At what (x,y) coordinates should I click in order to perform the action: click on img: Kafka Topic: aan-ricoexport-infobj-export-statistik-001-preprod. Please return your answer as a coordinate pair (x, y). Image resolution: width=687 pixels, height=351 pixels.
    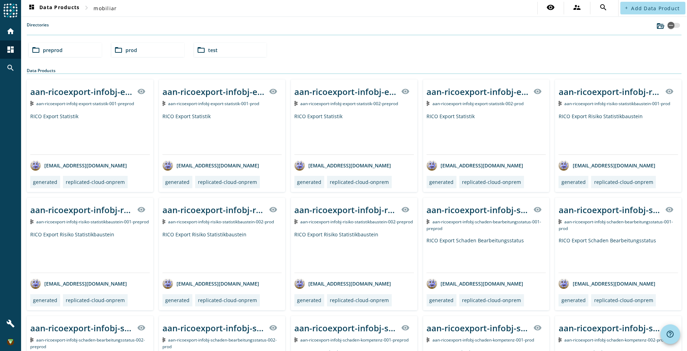
    Looking at the image, I should click on (32, 103).